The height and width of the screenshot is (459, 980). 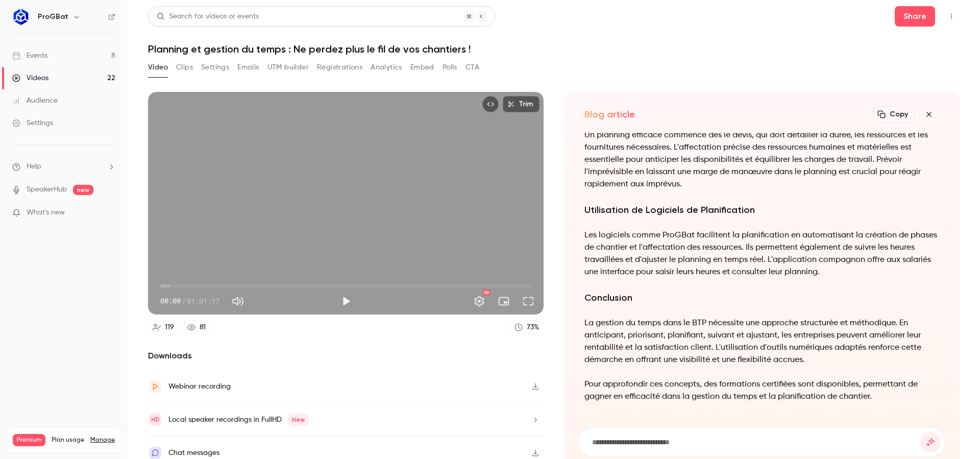 What do you see at coordinates (34, 166) in the screenshot?
I see `span: Help` at bounding box center [34, 166].